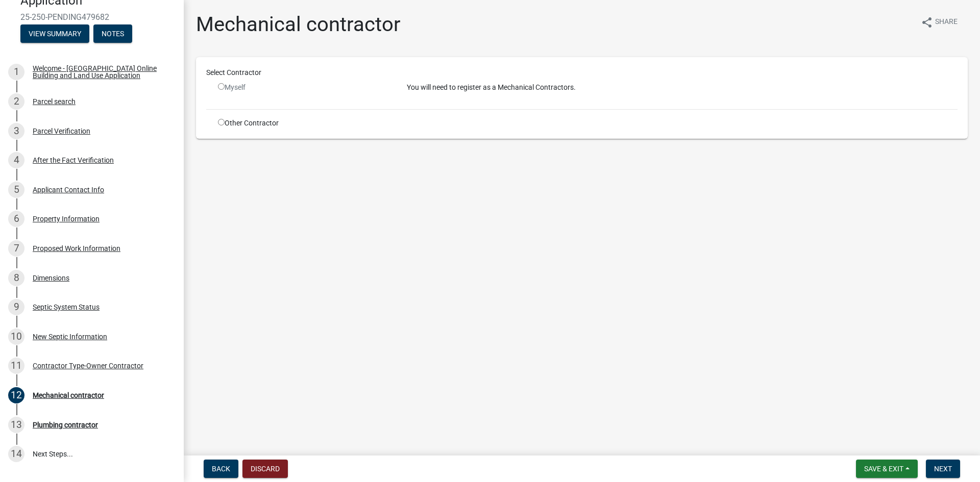  What do you see at coordinates (54, 34) in the screenshot?
I see `wm-modal-confirm: Summary` at bounding box center [54, 34].